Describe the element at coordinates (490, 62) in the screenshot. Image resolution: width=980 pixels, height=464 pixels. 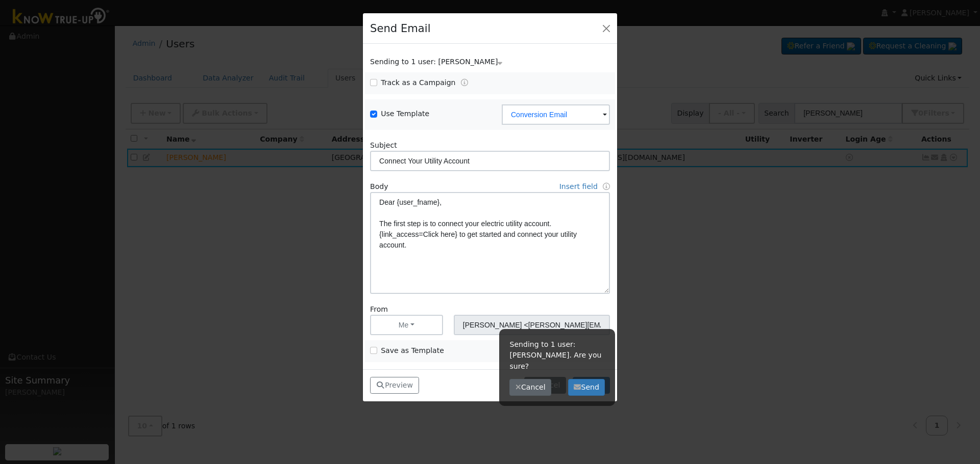
I see `div: Show users` at that location.